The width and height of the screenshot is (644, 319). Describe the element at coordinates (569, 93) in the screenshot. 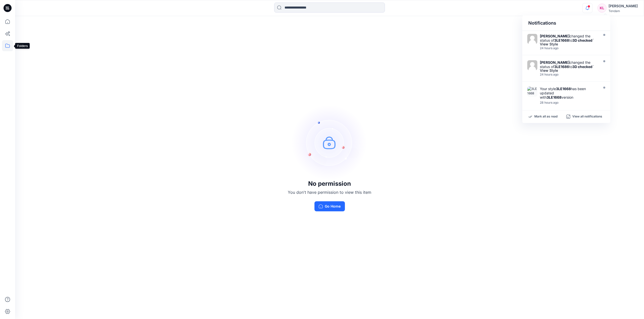

I see `div: Your style has been updated with version` at that location.